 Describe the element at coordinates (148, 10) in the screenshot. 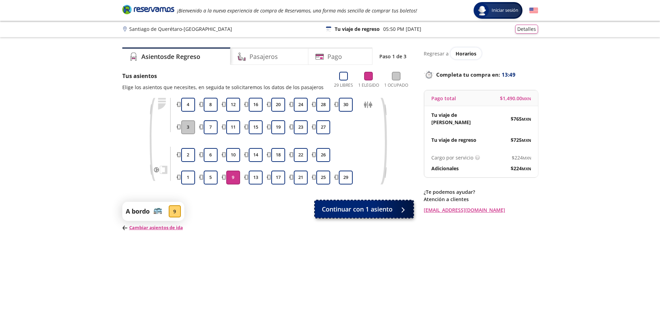

I see `a: Brand Logo` at that location.